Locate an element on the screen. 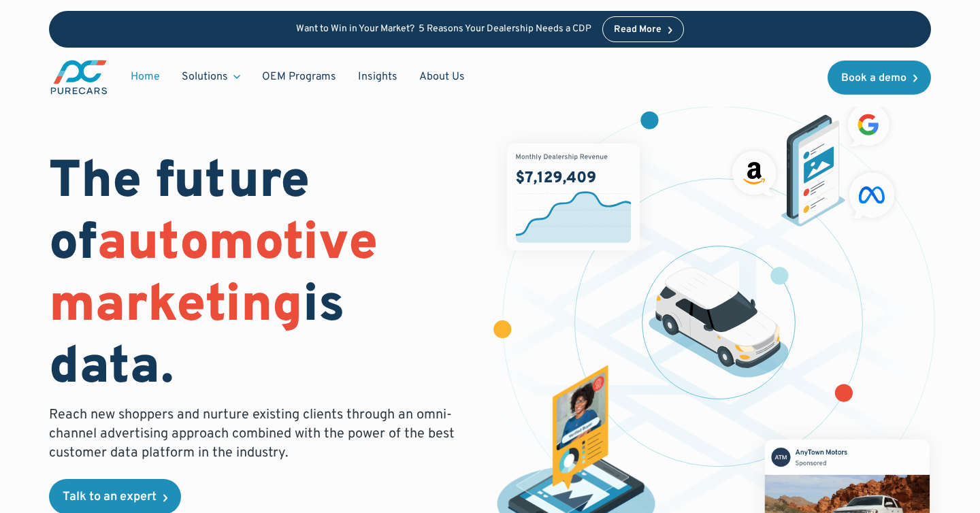  a: main is located at coordinates (79, 77).